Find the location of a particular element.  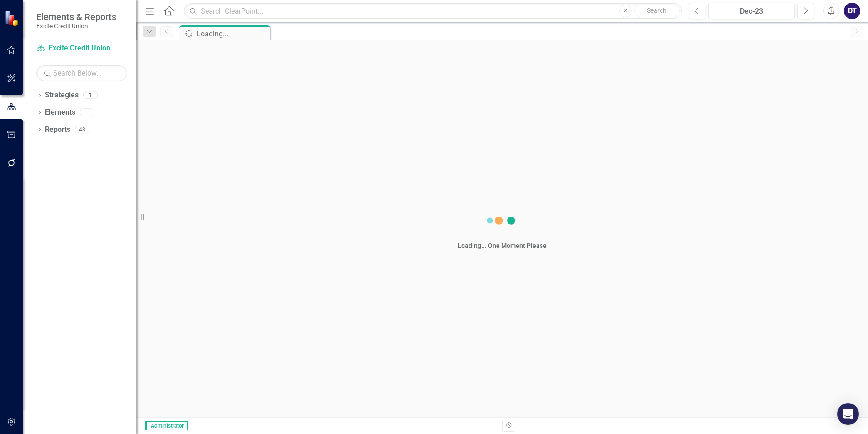

button: Search is located at coordinates (657, 11).